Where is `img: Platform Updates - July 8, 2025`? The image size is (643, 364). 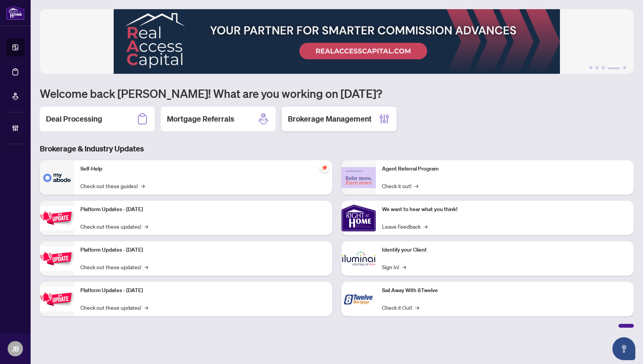 img: Platform Updates - July 8, 2025 is located at coordinates (57, 258).